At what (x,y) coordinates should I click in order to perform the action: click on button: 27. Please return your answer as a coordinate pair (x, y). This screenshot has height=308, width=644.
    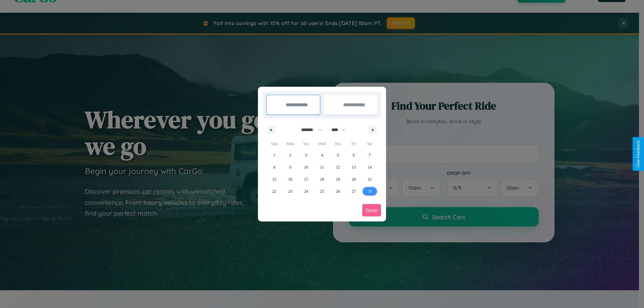
    Looking at the image, I should click on (354, 191).